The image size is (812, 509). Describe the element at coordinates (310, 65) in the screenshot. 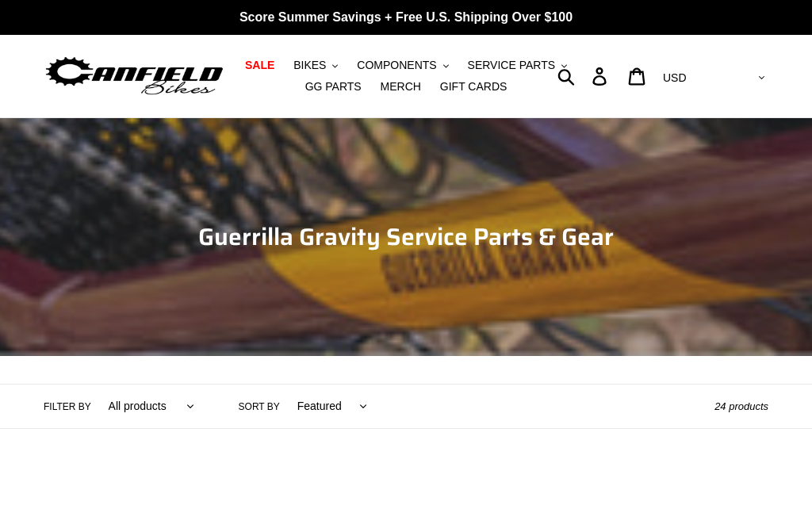

I see `span: BIKES` at that location.